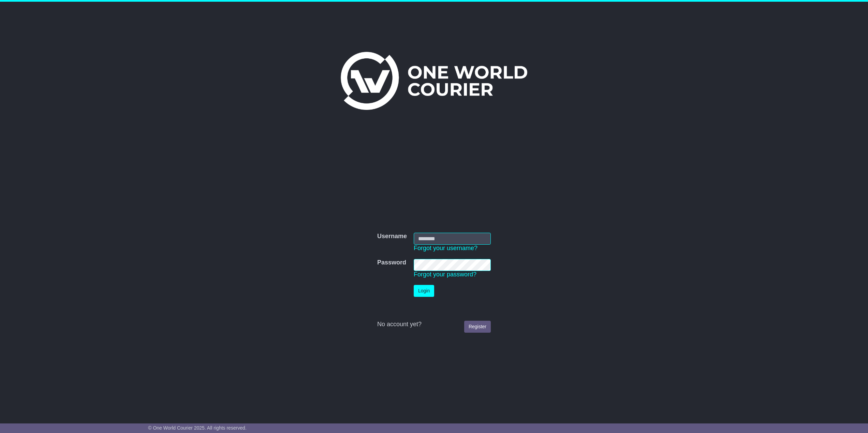  What do you see at coordinates (424, 291) in the screenshot?
I see `button: Login` at bounding box center [424, 291].